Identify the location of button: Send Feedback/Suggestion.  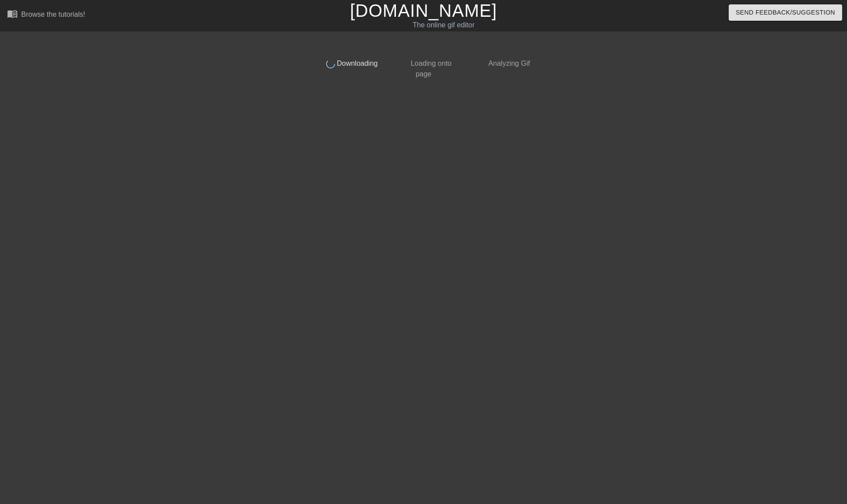
(785, 13).